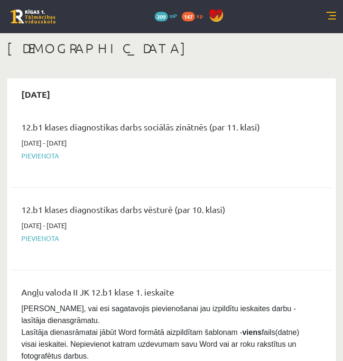 Image resolution: width=343 pixels, height=361 pixels. I want to click on a: Rīgas 1. Tālmācības vidusskola, so click(33, 17).